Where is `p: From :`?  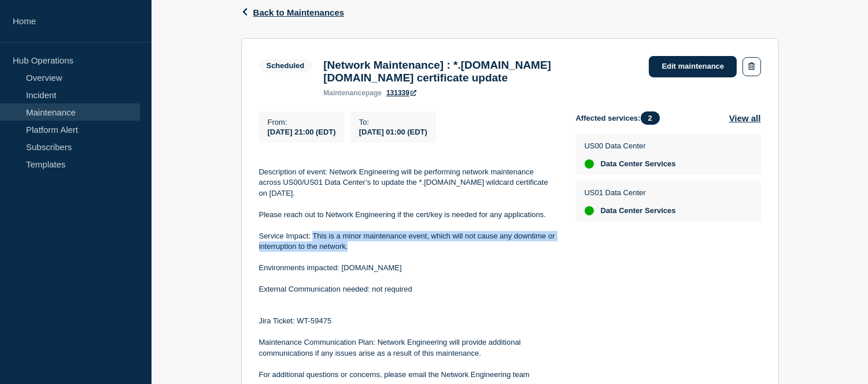 p: From : is located at coordinates (302, 122).